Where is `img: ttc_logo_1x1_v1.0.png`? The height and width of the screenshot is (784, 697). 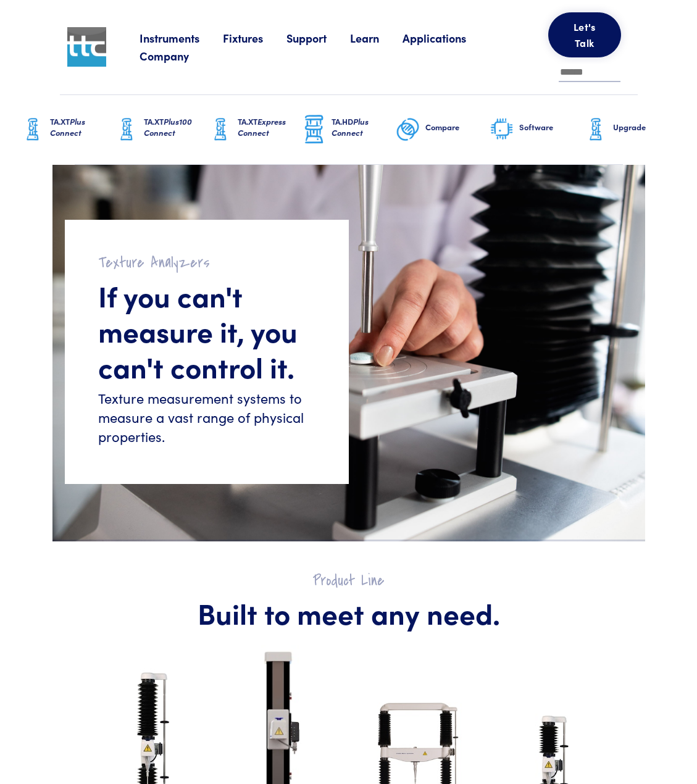 img: ttc_logo_1x1_v1.0.png is located at coordinates (87, 47).